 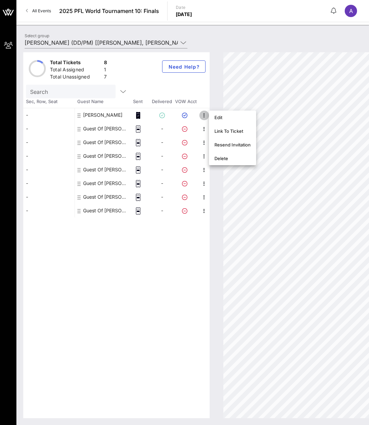 What do you see at coordinates (232, 159) in the screenshot?
I see `div: Delete` at bounding box center [232, 159].